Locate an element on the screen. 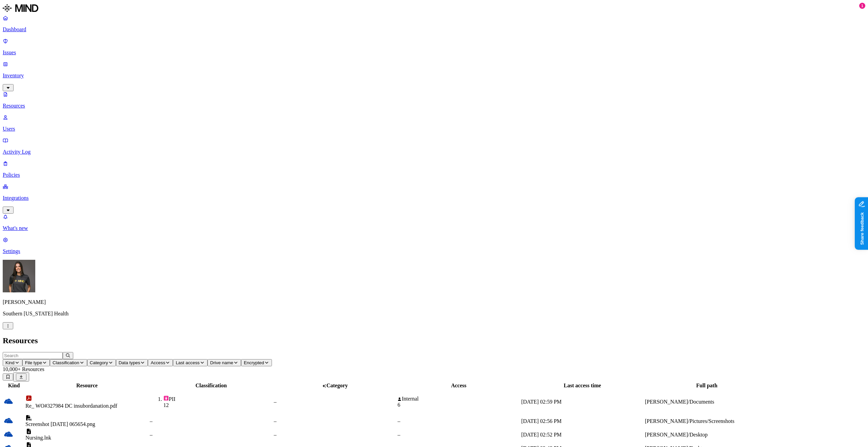  div: Internal is located at coordinates (458, 398).